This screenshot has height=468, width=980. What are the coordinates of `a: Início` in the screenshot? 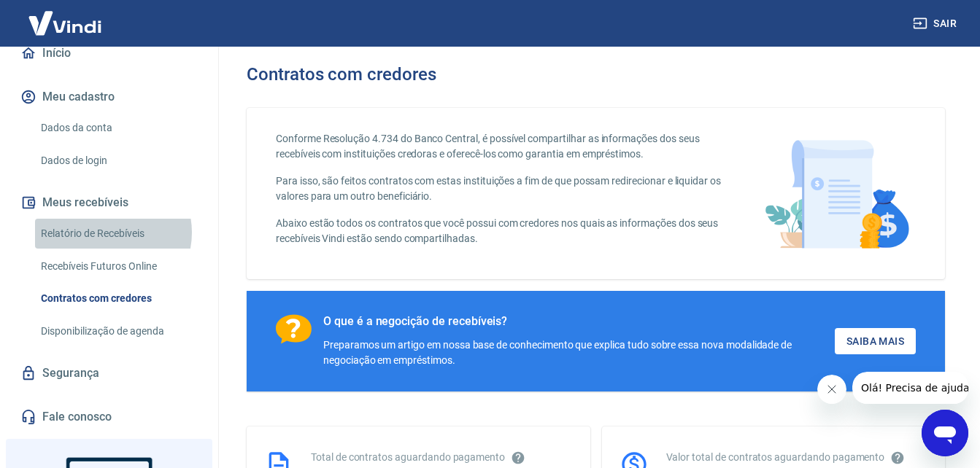 It's located at (109, 53).